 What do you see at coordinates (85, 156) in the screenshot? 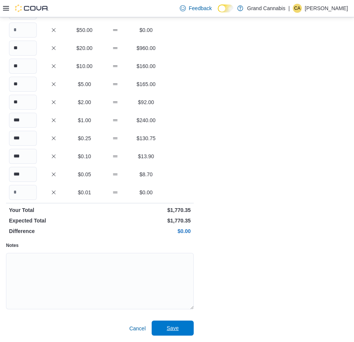
I see `p: $0.10` at bounding box center [85, 156].